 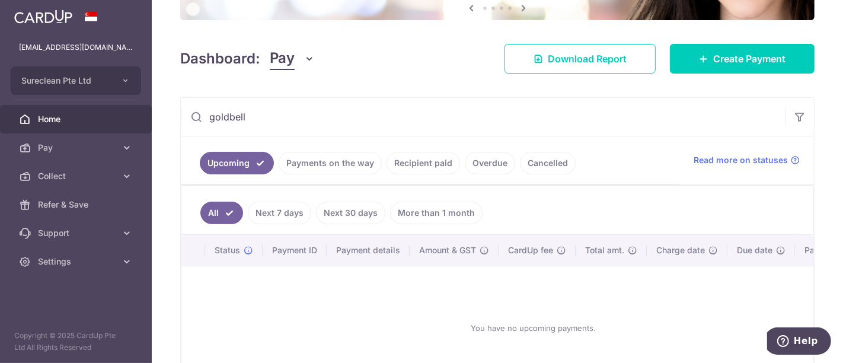 I want to click on img: CardUp, so click(x=43, y=17).